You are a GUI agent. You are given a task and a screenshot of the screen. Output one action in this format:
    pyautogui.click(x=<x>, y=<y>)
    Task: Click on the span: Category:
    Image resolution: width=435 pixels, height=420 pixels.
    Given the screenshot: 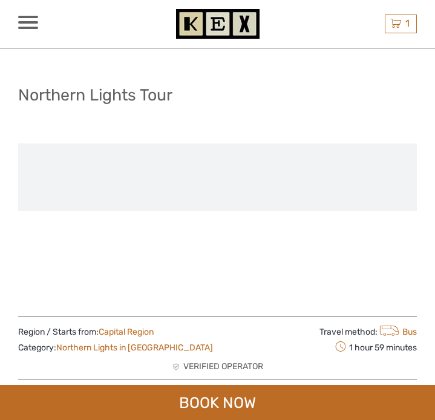 What is the action you would take?
    pyautogui.click(x=116, y=348)
    